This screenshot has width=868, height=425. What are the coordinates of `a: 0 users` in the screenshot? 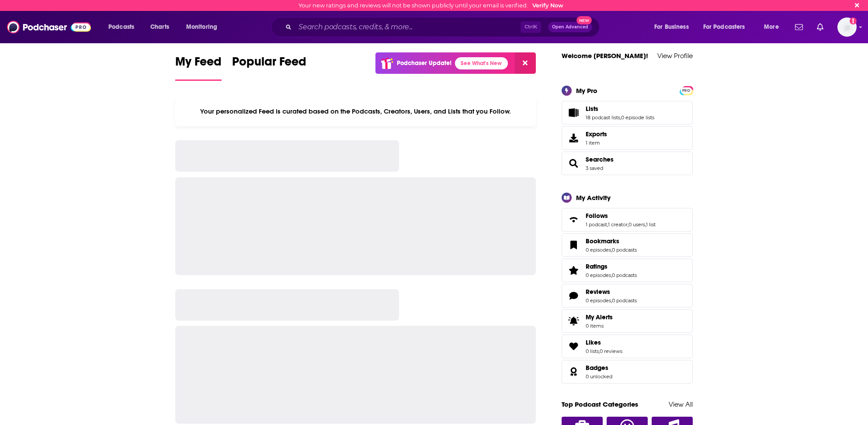 It's located at (637, 224).